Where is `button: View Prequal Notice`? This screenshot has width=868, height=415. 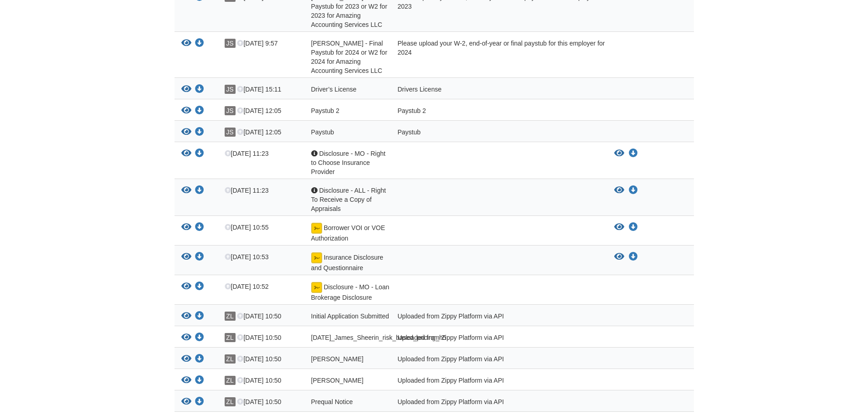
button: View Prequal Notice is located at coordinates (186, 402).